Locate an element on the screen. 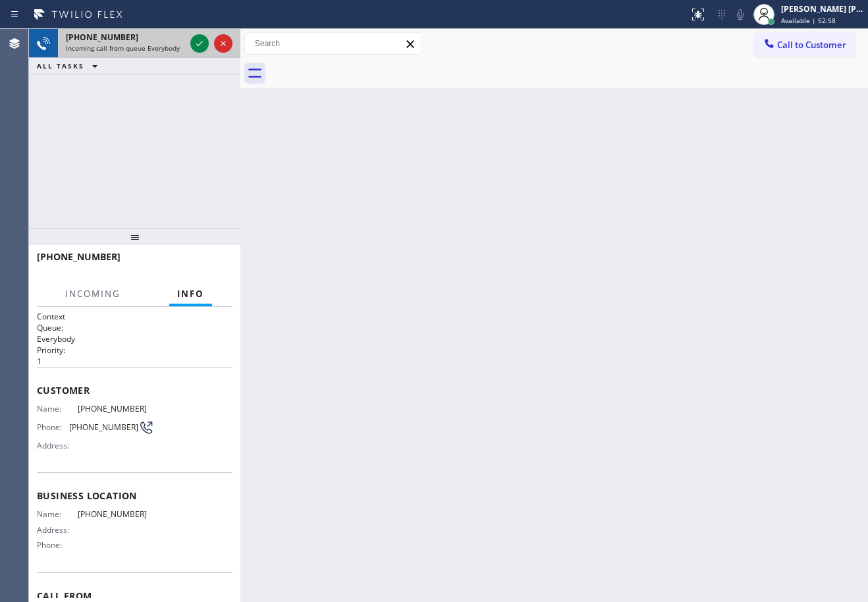  span: Incoming call from queue Everybody is located at coordinates (122, 48).